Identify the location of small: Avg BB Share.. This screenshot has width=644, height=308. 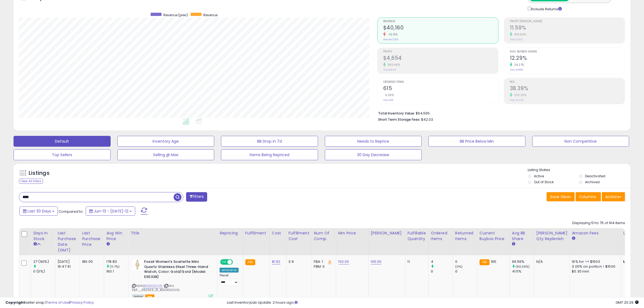
(514, 244).